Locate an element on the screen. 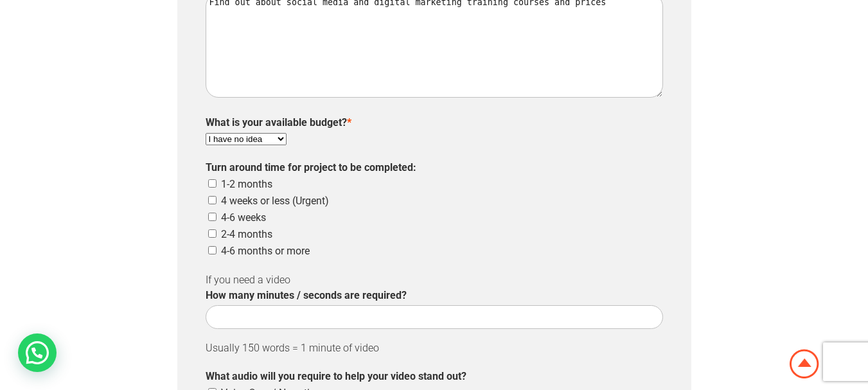  img: Animation Studio South Africa is located at coordinates (804, 363).